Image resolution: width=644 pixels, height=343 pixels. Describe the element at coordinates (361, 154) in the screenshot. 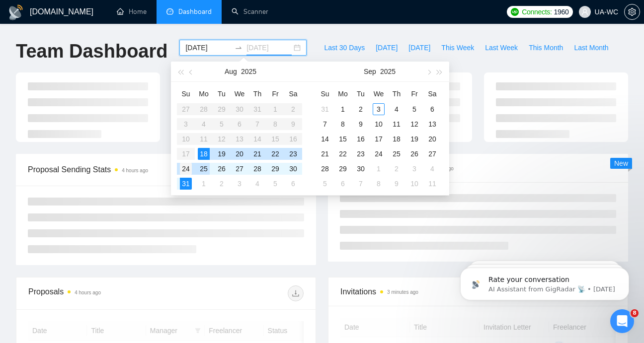

I see `td: 2025-09-23` at that location.